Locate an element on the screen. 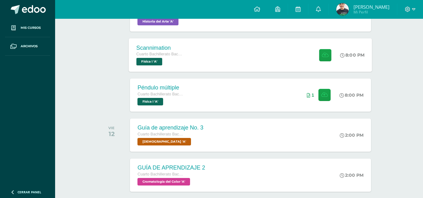 The width and height of the screenshot is (423, 198). div: VIE is located at coordinates (111, 128).